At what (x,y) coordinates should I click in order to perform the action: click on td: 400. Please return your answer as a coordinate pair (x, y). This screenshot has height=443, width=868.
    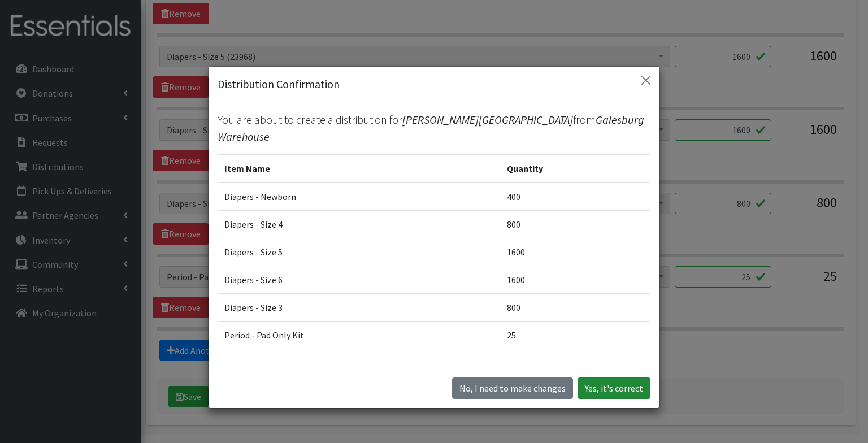
    Looking at the image, I should click on (576, 197).